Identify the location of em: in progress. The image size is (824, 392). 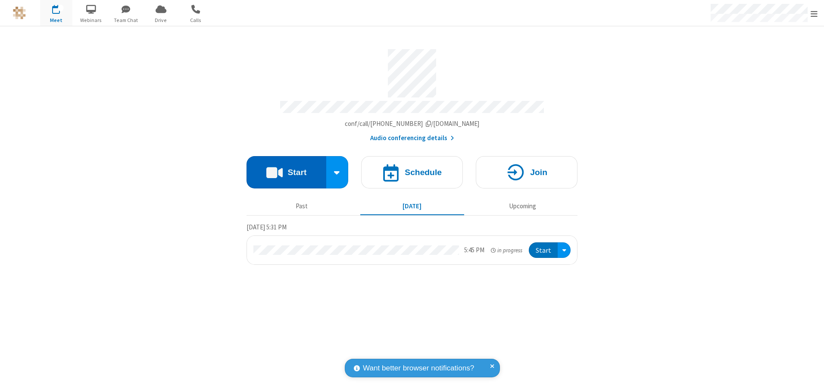
(507, 250).